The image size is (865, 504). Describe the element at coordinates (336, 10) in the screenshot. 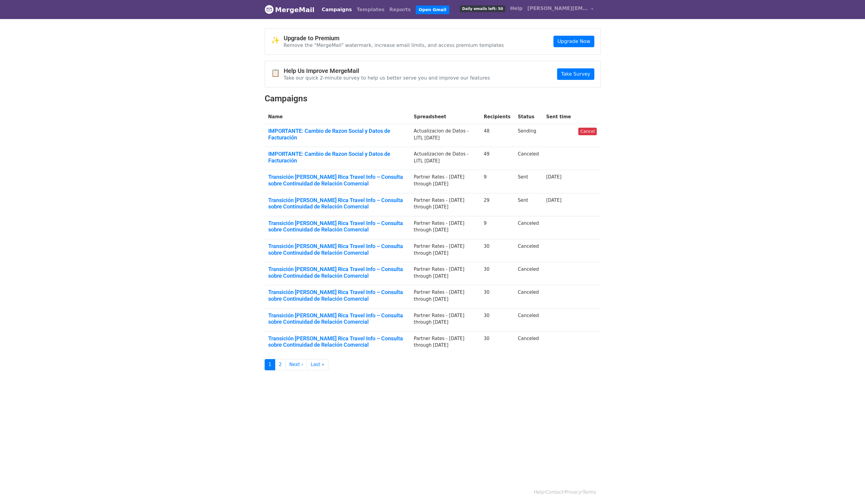

I see `a: Campaigns` at that location.